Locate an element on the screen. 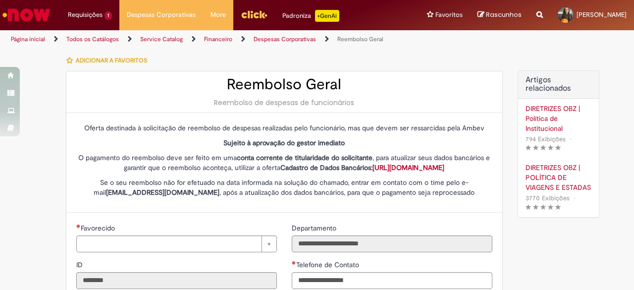 The image size is (634, 290). input: Telefone de Contato is located at coordinates (392, 280).